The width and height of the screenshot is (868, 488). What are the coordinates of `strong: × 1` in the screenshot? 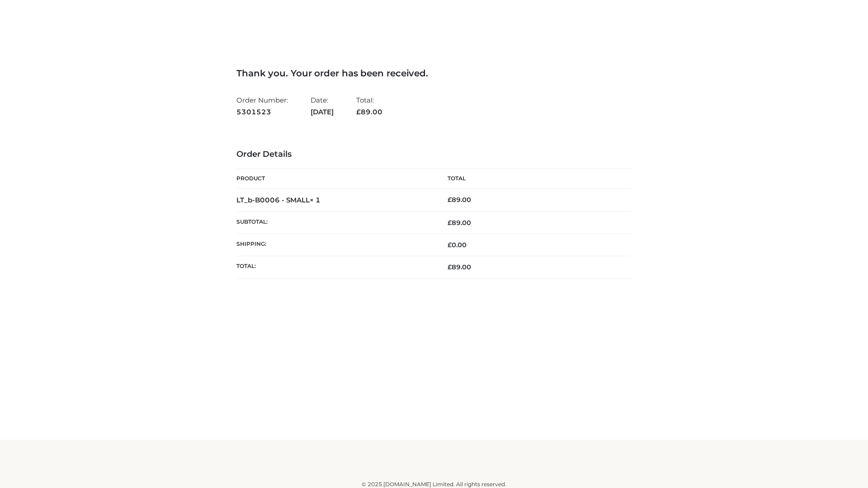 It's located at (315, 200).